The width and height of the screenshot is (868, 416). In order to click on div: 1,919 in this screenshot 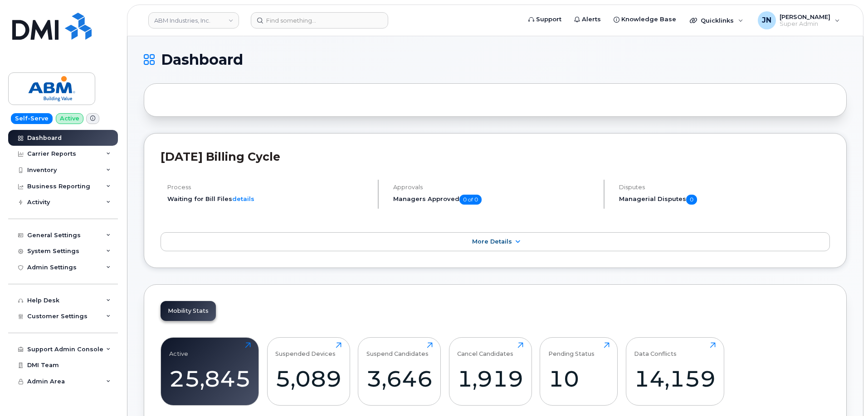, I will do `click(490, 379)`.